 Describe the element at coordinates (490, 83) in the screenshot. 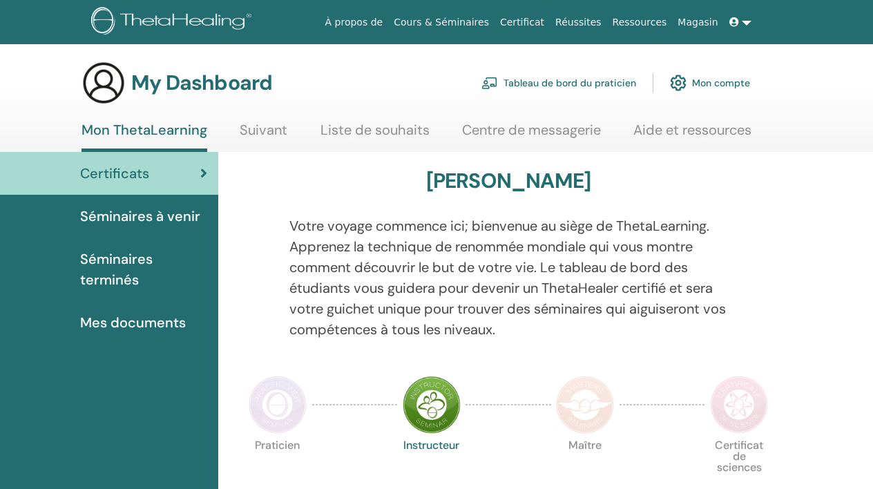

I see `img: chalkboard-teacher.svg` at that location.